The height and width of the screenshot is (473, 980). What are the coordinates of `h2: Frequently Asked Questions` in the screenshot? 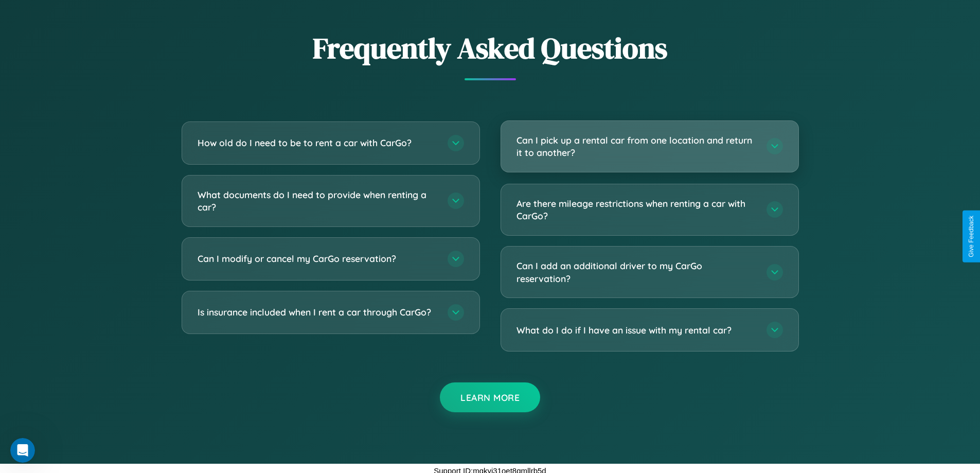 It's located at (490, 48).